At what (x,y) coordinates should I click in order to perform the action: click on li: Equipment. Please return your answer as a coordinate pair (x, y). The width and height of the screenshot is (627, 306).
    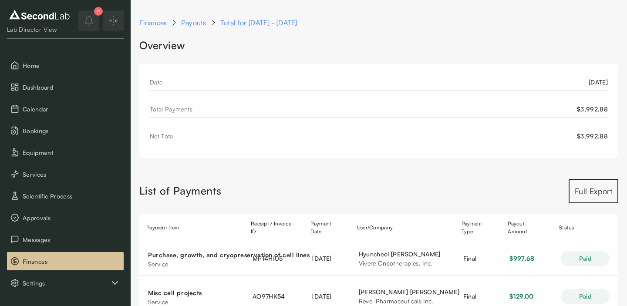
    Looking at the image, I should click on (65, 152).